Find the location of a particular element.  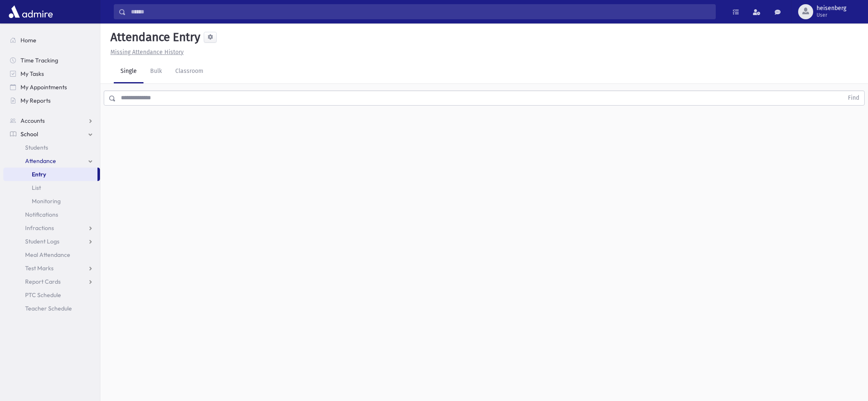

a: Students is located at coordinates (51, 147).